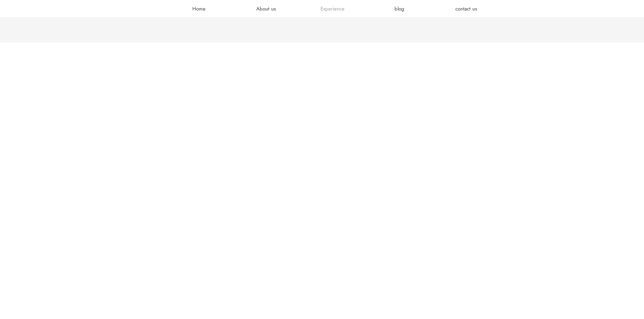 This screenshot has width=644, height=319. What do you see at coordinates (199, 9) in the screenshot?
I see `h3: Home` at bounding box center [199, 9].